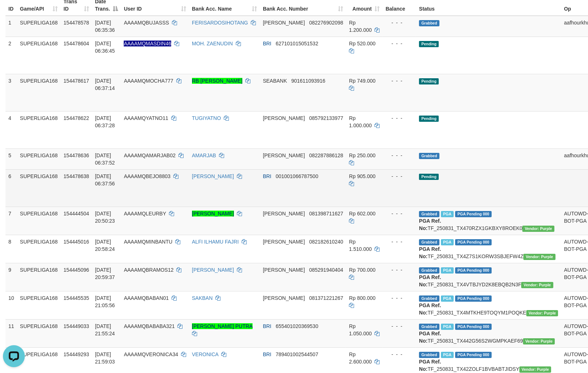 The width and height of the screenshot is (588, 373). I want to click on span: AAAAMQLEURBY, so click(145, 213).